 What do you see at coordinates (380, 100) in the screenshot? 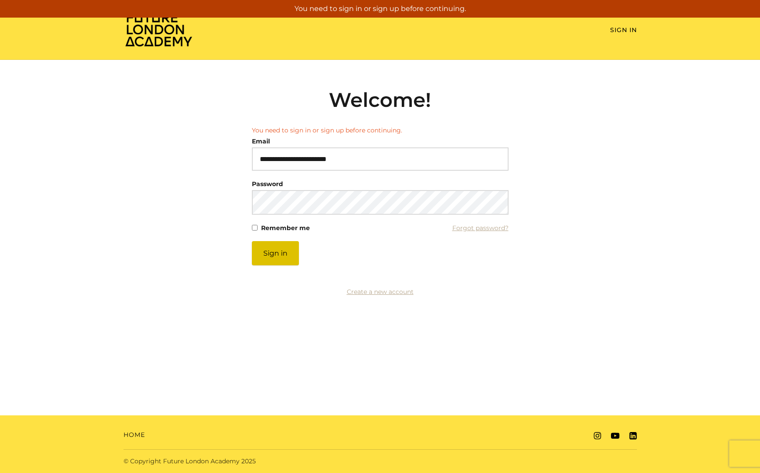
I see `h2: Welcome!` at bounding box center [380, 100].